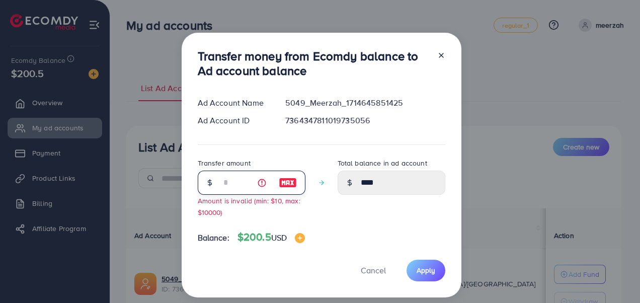 The image size is (640, 303). What do you see at coordinates (249, 206) in the screenshot?
I see `small: Amount is invalid (min: $10, max: $10000)` at bounding box center [249, 206].